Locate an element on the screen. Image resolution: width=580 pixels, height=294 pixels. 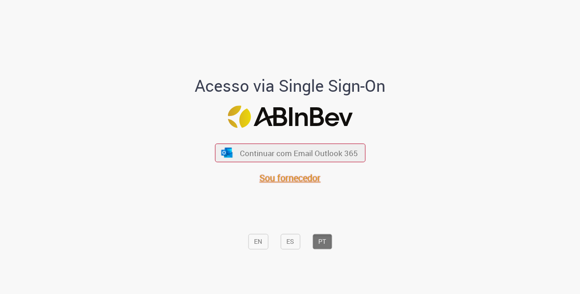
img: ícone Azure/Microsoft 360 is located at coordinates (227, 152).